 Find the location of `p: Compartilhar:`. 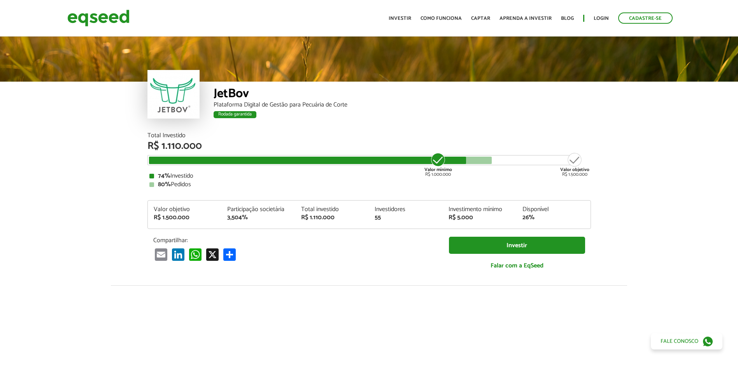

p: Compartilhar: is located at coordinates (295, 240).